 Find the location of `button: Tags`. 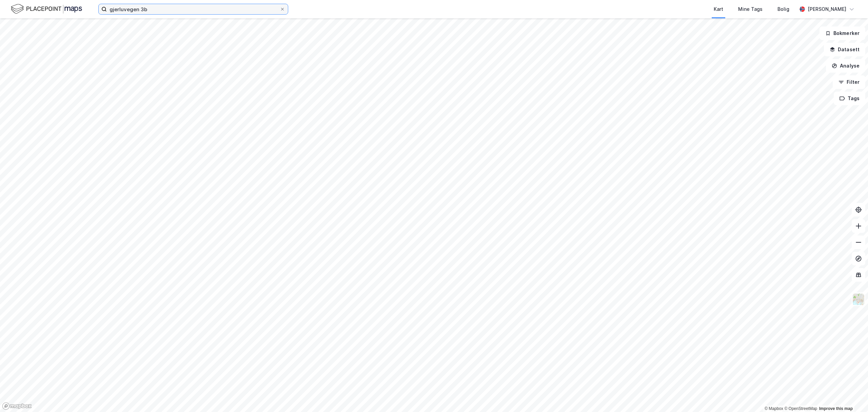

button: Tags is located at coordinates (850, 99).